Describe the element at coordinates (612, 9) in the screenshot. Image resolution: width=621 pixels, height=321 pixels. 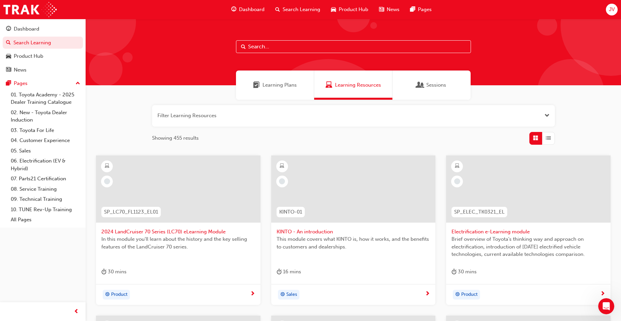
I see `span: JV` at that location.